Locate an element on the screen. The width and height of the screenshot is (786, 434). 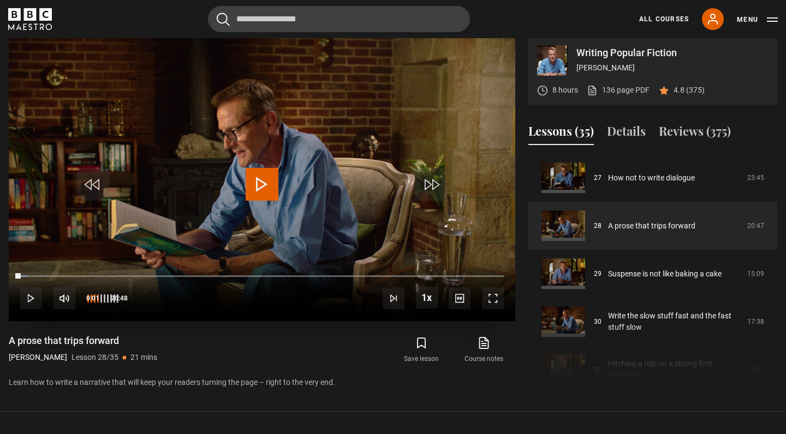
a: BBC Maestro is located at coordinates (30, 19).